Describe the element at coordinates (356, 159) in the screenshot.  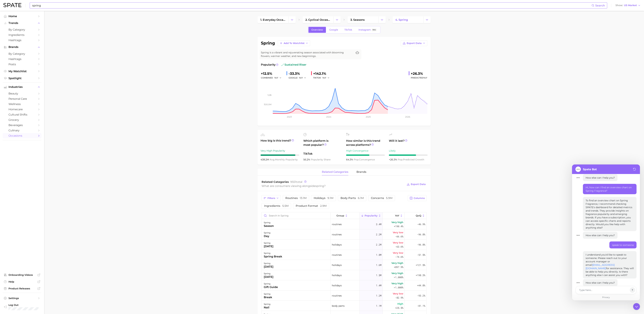
I see `abbr: popularity index` at that location.